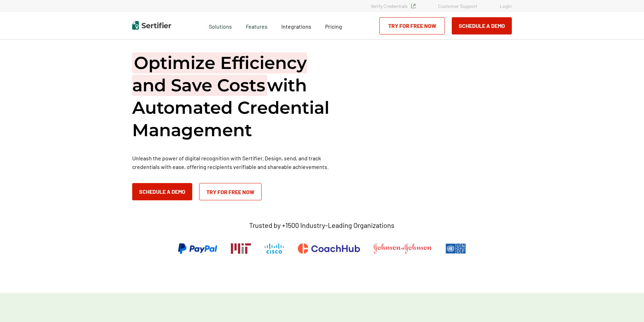 The width and height of the screenshot is (644, 322). What do you see at coordinates (241, 248) in the screenshot?
I see `img: Massachusetts Institute of Technology` at bounding box center [241, 248].